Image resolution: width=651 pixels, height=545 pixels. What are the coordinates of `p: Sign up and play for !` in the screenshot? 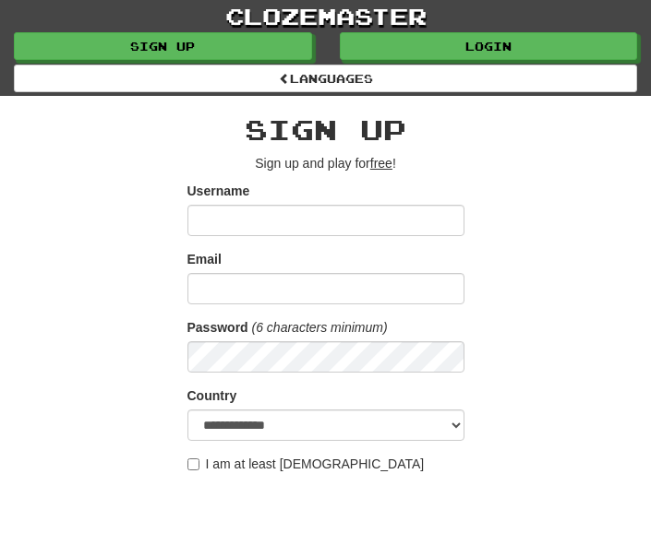 It's located at (326, 163).